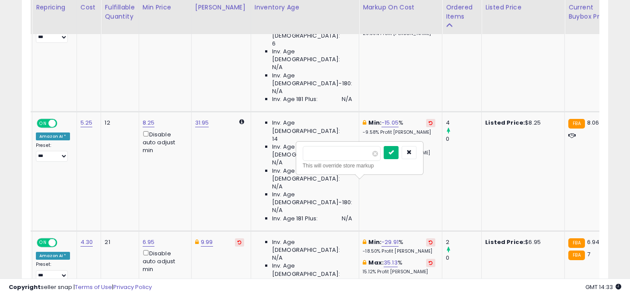 Image resolution: width=630 pixels, height=296 pixels. I want to click on span: 7, so click(588, 254).